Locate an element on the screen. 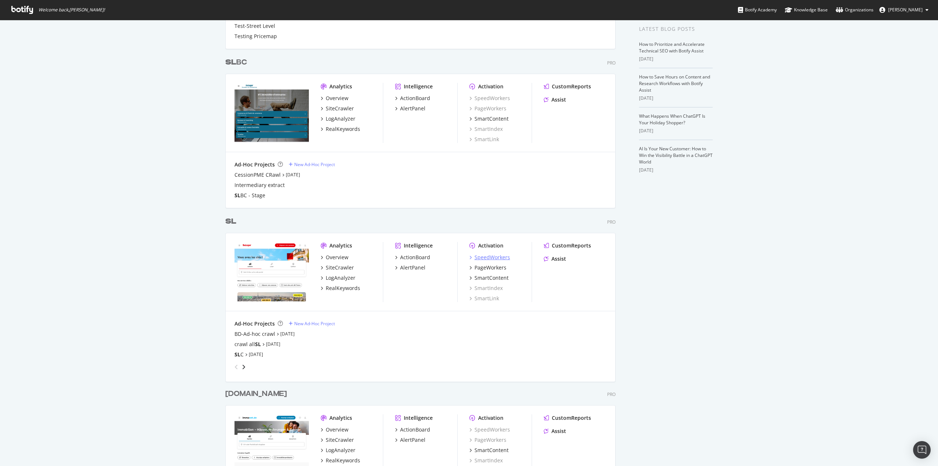 Image resolution: width=938 pixels, height=466 pixels. div: Open Intercom Messenger is located at coordinates (922, 450).